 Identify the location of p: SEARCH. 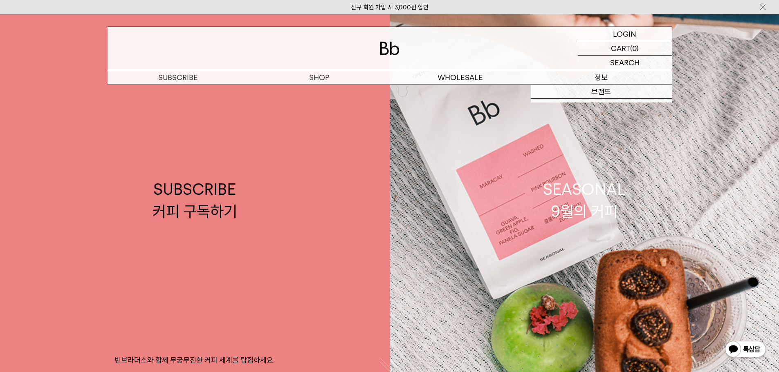
(625, 63).